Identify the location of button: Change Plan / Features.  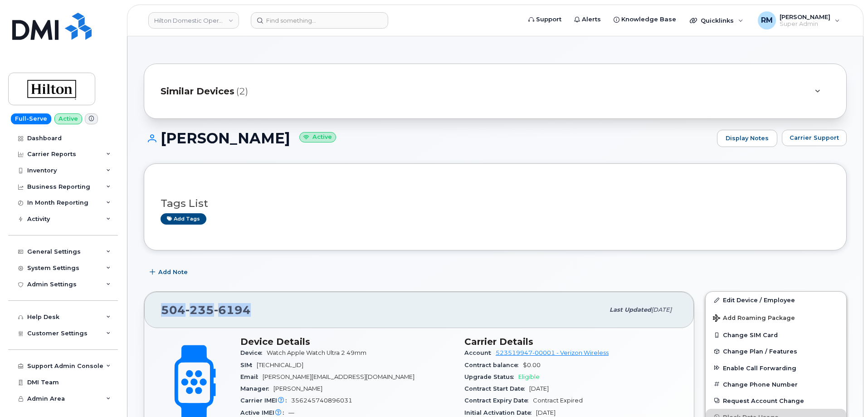
(776, 351).